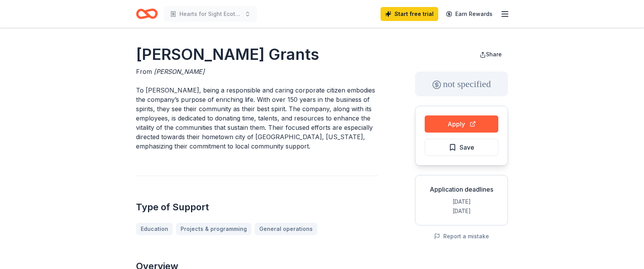 Image resolution: width=644 pixels, height=269 pixels. What do you see at coordinates (462, 84) in the screenshot?
I see `div: not specified` at bounding box center [462, 84].